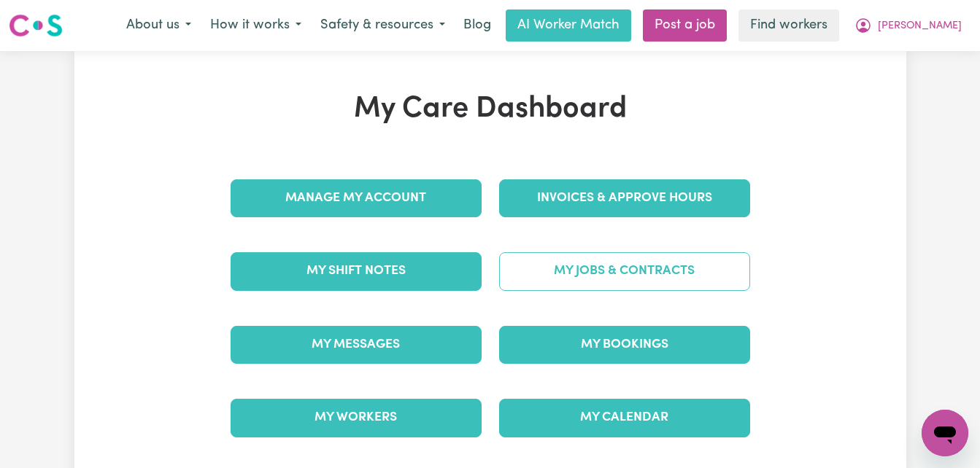 The height and width of the screenshot is (468, 980). I want to click on a: AI Worker Match, so click(569, 26).